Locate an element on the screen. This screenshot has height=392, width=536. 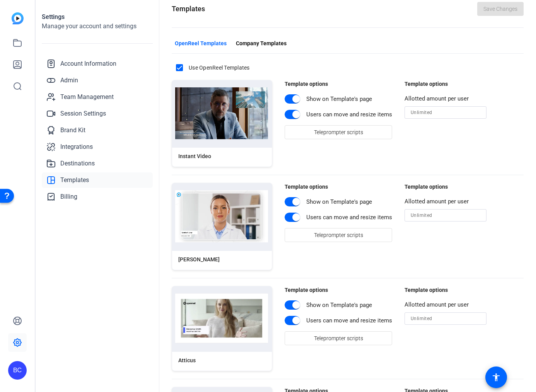
a: Brand Kit is located at coordinates (97, 130).